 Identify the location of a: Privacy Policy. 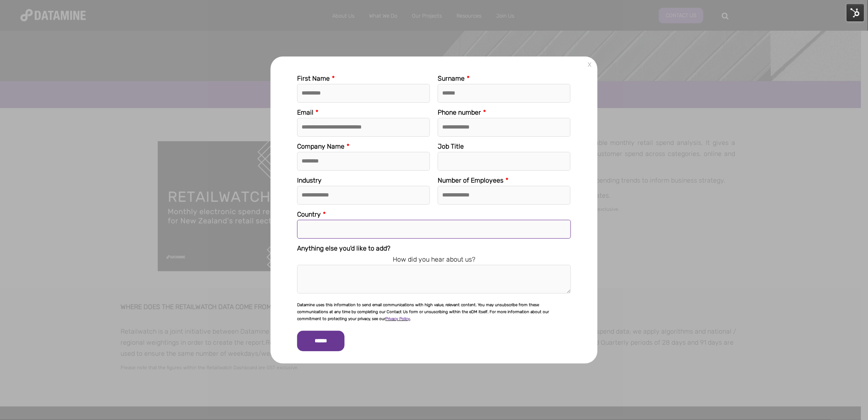
(397, 319).